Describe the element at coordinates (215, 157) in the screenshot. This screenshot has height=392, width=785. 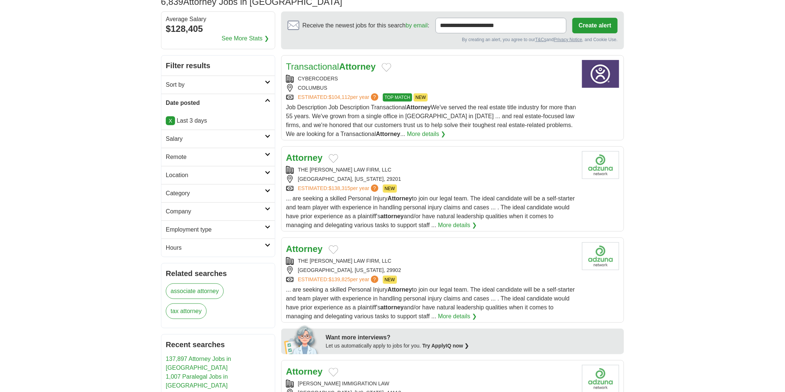
I see `h2: Remote` at that location.